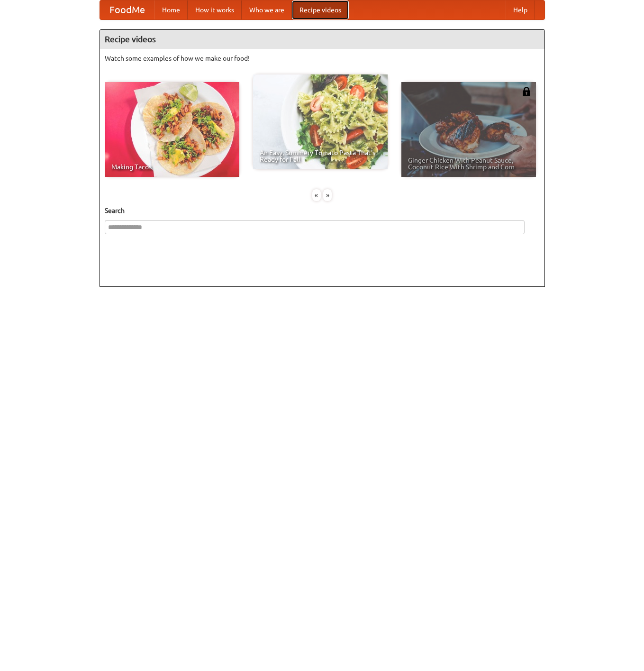  What do you see at coordinates (171, 10) in the screenshot?
I see `a: Home` at bounding box center [171, 10].